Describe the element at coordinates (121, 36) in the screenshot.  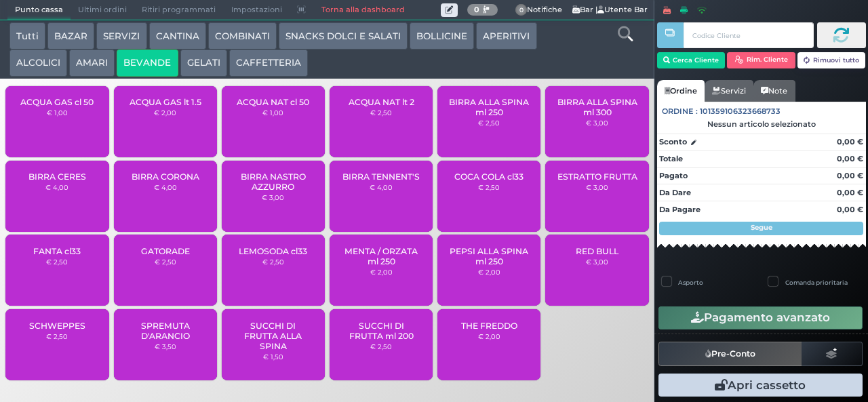
I see `button: SERVIZI` at that location.